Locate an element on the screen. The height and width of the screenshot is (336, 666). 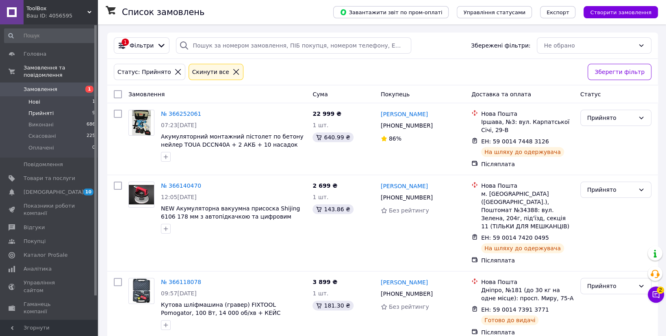
a: Акумуляторний монтажний пістолет по бетону нейлер TOUA DCCN40A + 2 АКБ + 10 насадок is located at coordinates (232, 141).